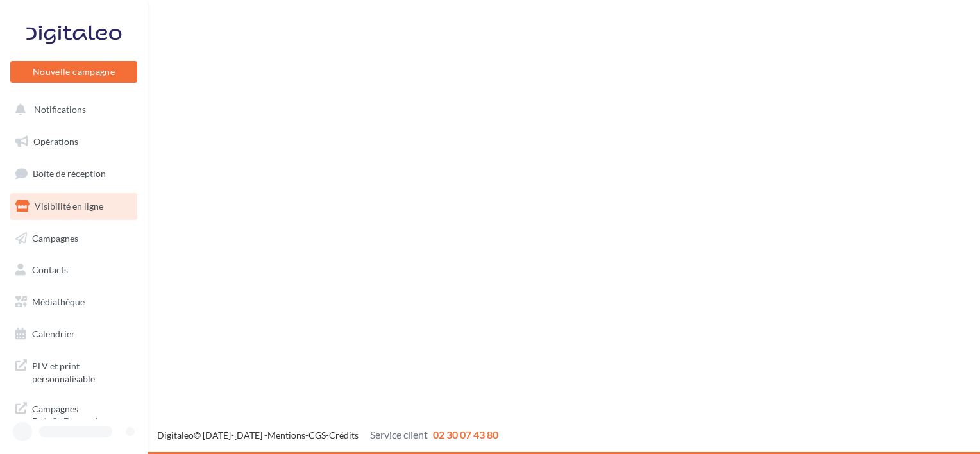  What do you see at coordinates (466, 435) in the screenshot?
I see `span: 02 30 07 43 80` at bounding box center [466, 435].